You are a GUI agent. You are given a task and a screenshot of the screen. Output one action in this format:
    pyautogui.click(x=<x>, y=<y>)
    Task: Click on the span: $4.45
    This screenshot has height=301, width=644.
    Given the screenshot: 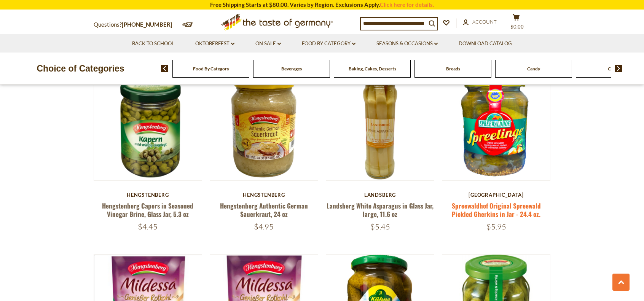 What is the action you would take?
    pyautogui.click(x=148, y=227)
    